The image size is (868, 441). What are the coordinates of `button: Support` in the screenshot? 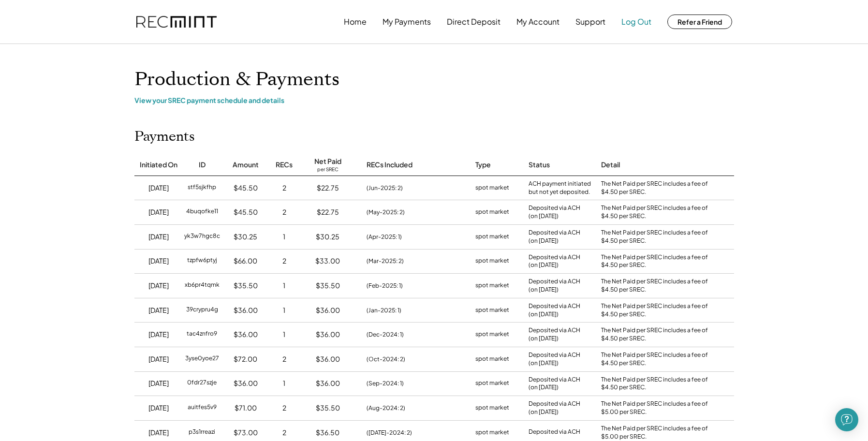 It's located at (591, 22).